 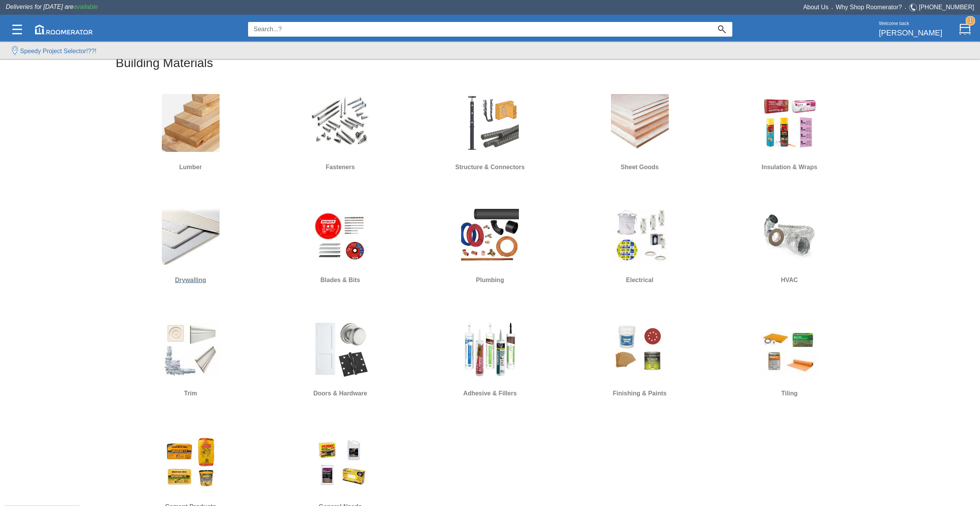 What do you see at coordinates (789, 359) in the screenshot?
I see `a: Tiling` at bounding box center [789, 359].